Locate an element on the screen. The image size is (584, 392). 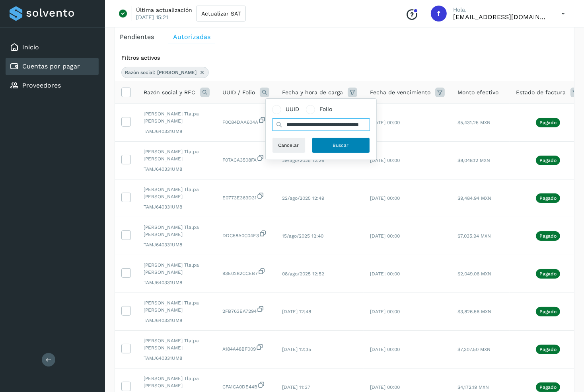
span: $3,826.56 MXN is located at coordinates (474, 311).